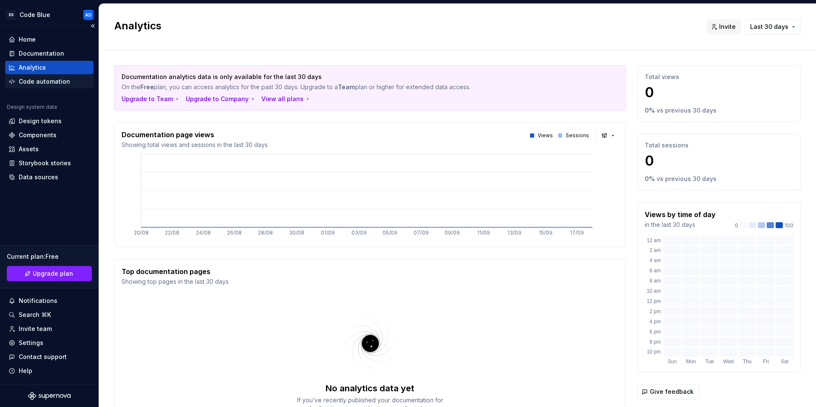 Image resolution: width=816 pixels, height=407 pixels. Describe the element at coordinates (719, 145) in the screenshot. I see `p: Total sessions` at that location.